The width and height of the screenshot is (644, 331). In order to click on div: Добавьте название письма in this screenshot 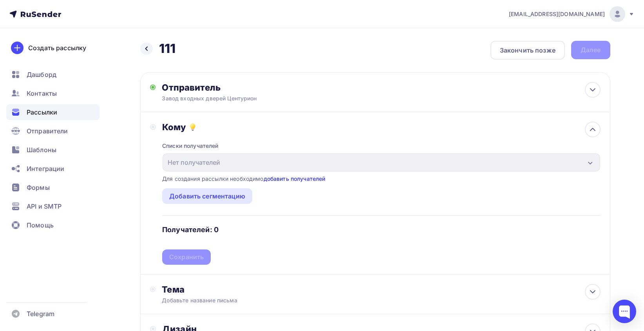, I will do `click(232, 300)`.